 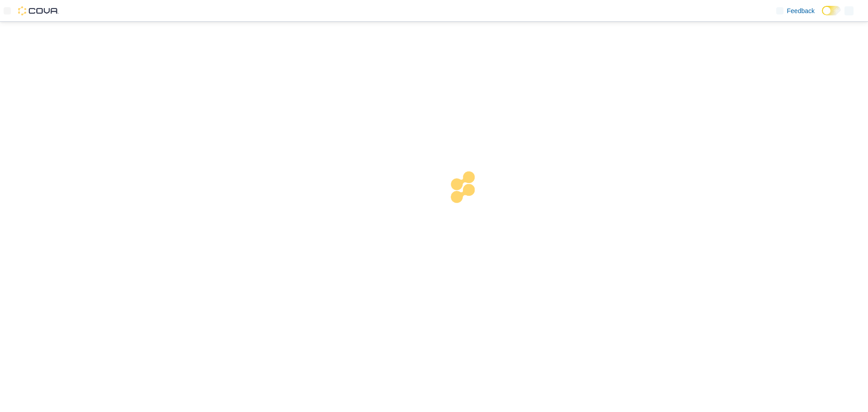 What do you see at coordinates (801, 11) in the screenshot?
I see `span: Feedback` at bounding box center [801, 11].